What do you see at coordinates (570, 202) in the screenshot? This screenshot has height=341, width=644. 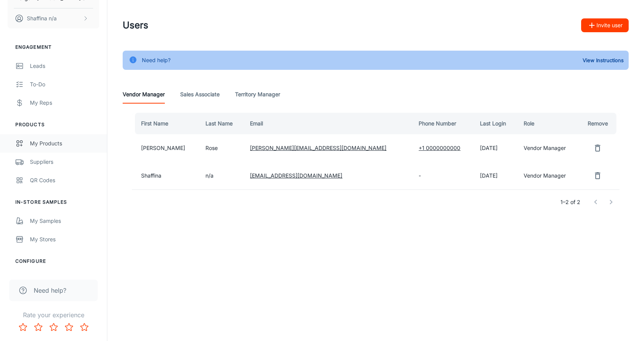 I see `p: 1–2 of 2` at bounding box center [570, 202].